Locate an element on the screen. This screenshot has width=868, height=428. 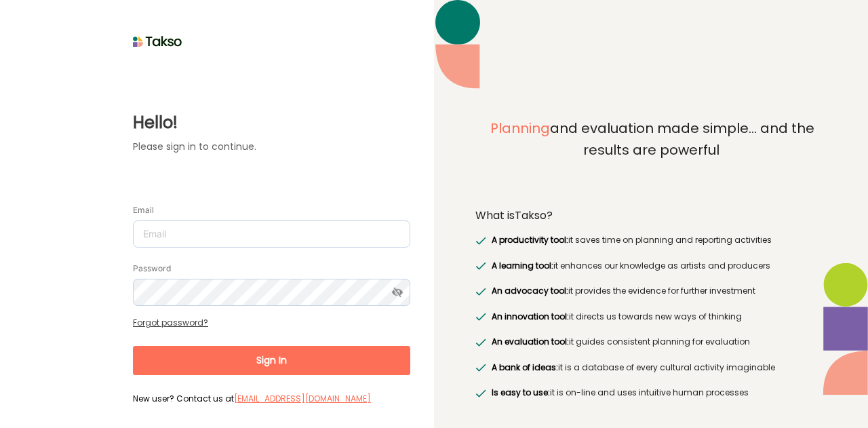
span: An evaluation tool: is located at coordinates (530, 341).